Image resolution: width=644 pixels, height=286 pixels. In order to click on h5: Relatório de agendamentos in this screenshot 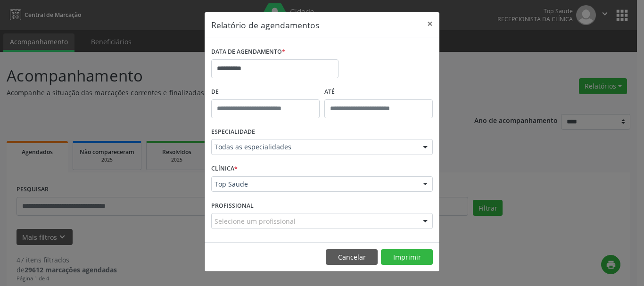, I will do `click(265, 25)`.